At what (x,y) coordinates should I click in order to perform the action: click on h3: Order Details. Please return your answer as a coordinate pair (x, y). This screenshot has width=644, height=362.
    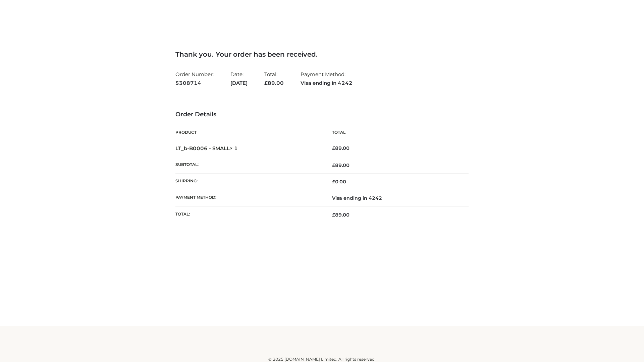
    Looking at the image, I should click on (322, 115).